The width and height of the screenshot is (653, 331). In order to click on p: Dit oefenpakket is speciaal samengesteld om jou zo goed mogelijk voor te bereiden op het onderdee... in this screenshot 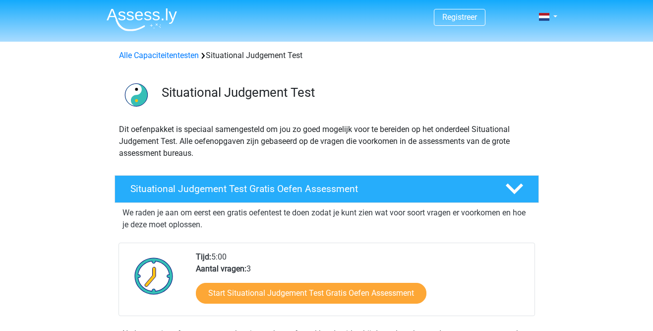, I will do `click(327, 141)`.